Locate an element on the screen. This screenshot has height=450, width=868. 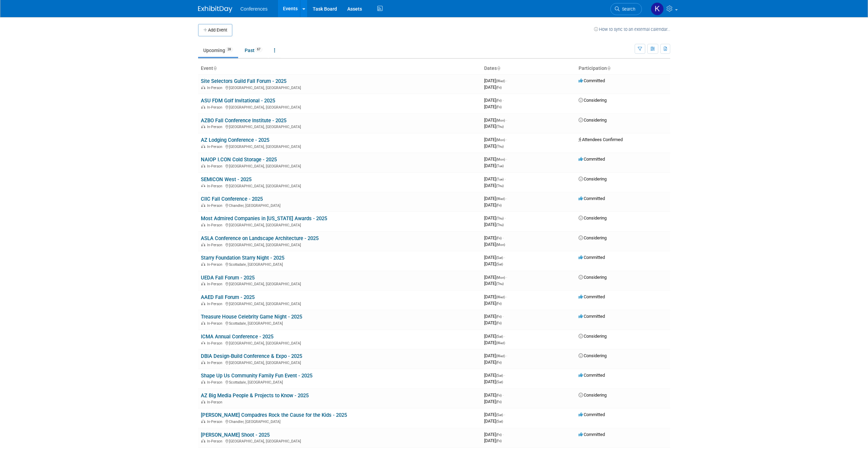
a: Sort by Start Date is located at coordinates (499, 68).